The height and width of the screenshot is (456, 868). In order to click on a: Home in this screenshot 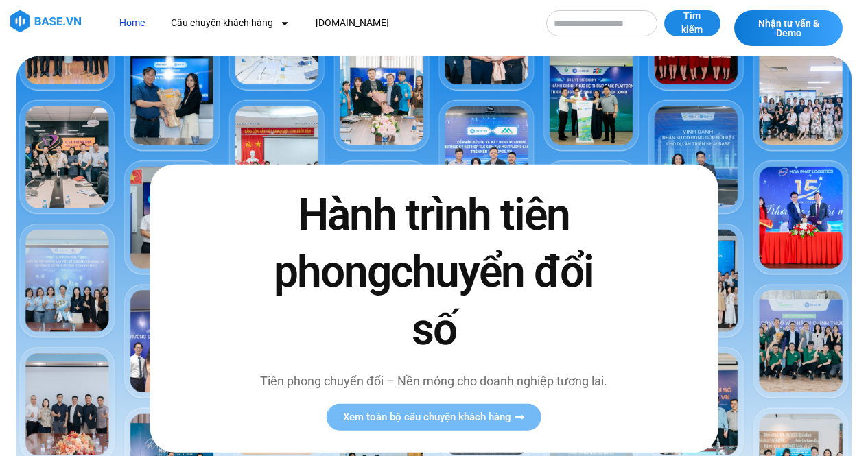, I will do `click(132, 23)`.